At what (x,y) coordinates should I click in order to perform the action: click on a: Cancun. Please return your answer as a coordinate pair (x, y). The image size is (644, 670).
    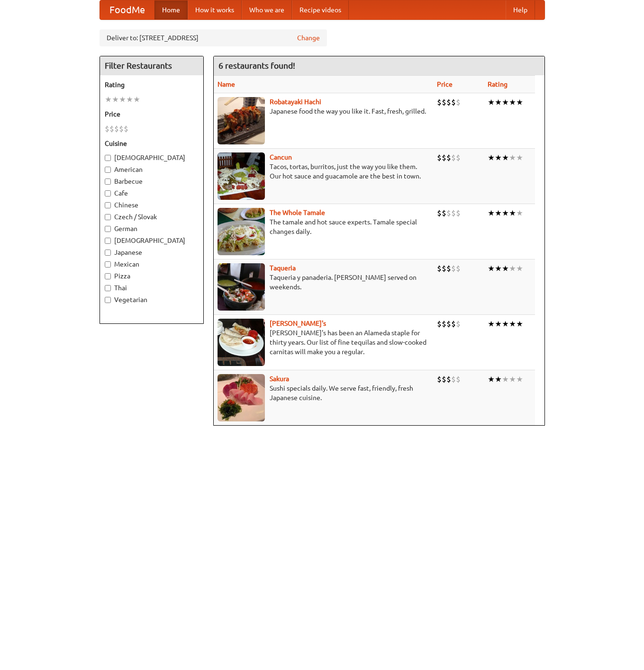
    Looking at the image, I should click on (281, 158).